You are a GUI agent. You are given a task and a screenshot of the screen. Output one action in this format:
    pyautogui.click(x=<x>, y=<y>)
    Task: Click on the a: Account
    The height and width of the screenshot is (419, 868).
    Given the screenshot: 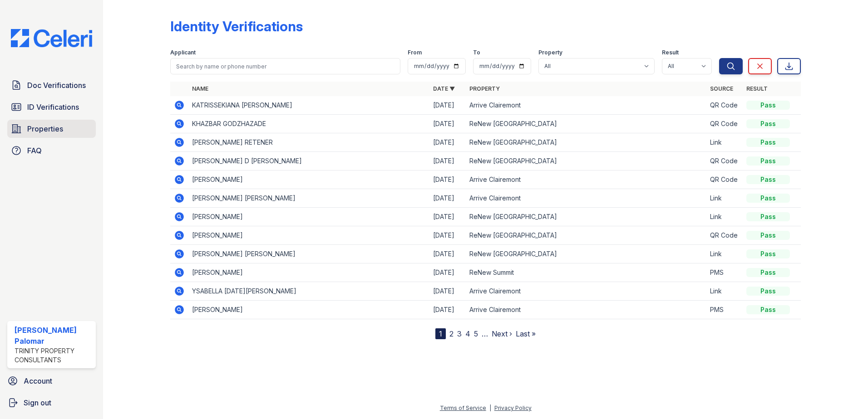 What is the action you would take?
    pyautogui.click(x=51, y=381)
    